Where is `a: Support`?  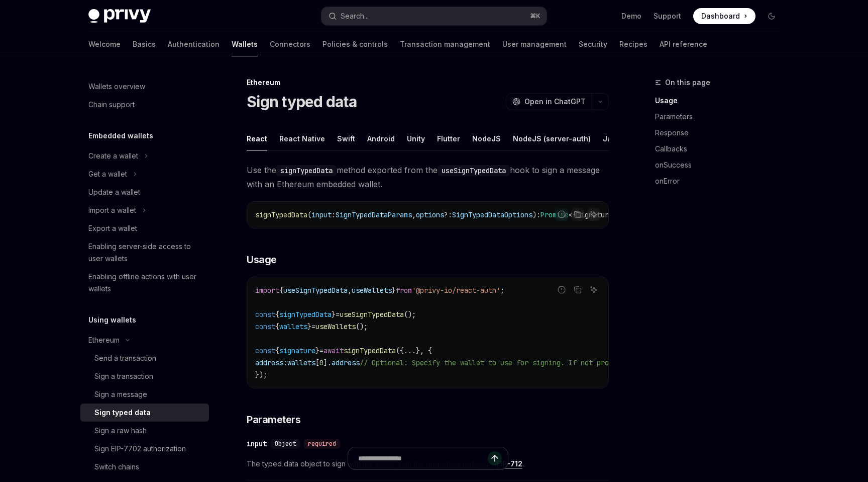 a: Support is located at coordinates (667, 16).